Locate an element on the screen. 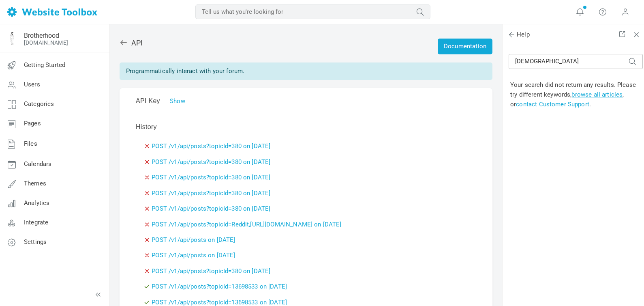  span: Analytics is located at coordinates (36, 203).